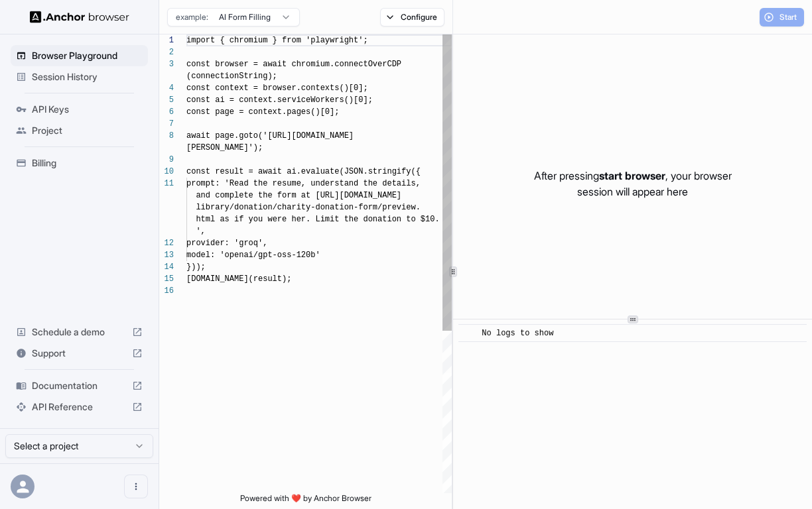 This screenshot has width=812, height=509. I want to click on span: import { chromium } from 'playwright';, so click(277, 41).